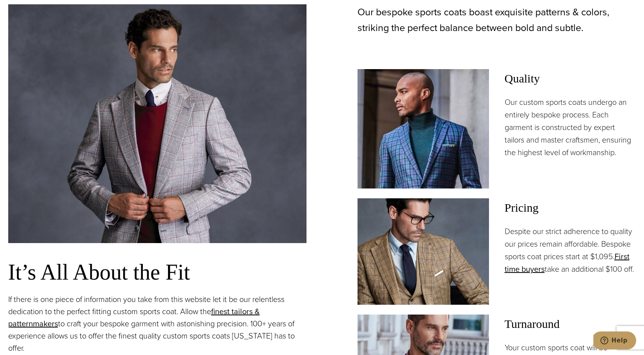 This screenshot has width=644, height=355. What do you see at coordinates (157, 323) in the screenshot?
I see `p: If there is one piece of information you take from this website let it be our relentless dedicati...` at bounding box center [157, 323].